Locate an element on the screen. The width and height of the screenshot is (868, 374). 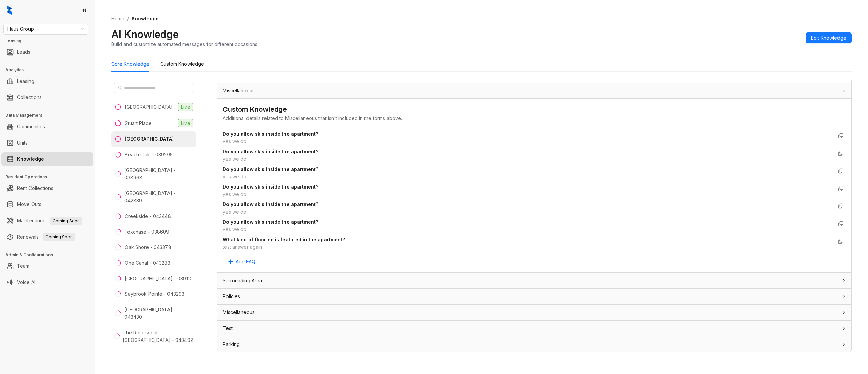
button: Edit Knowledge is located at coordinates (829, 38).